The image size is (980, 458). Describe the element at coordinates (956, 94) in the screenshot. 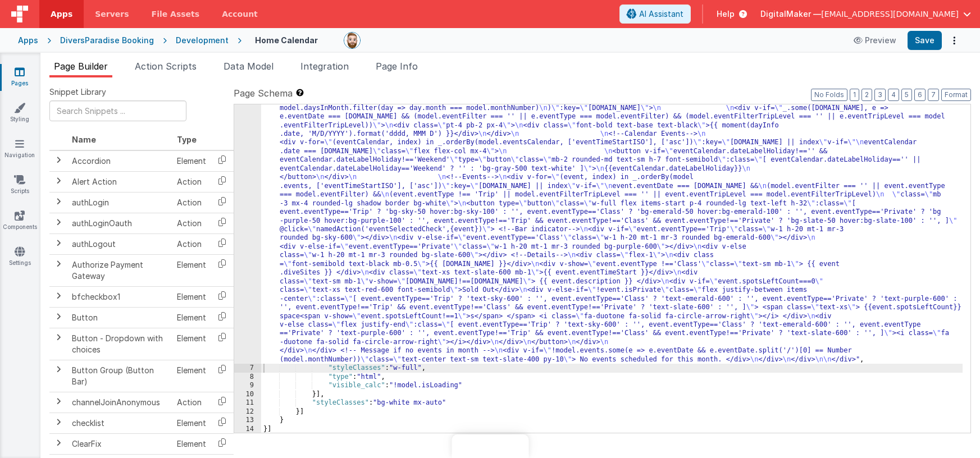

I see `button: Format` at that location.